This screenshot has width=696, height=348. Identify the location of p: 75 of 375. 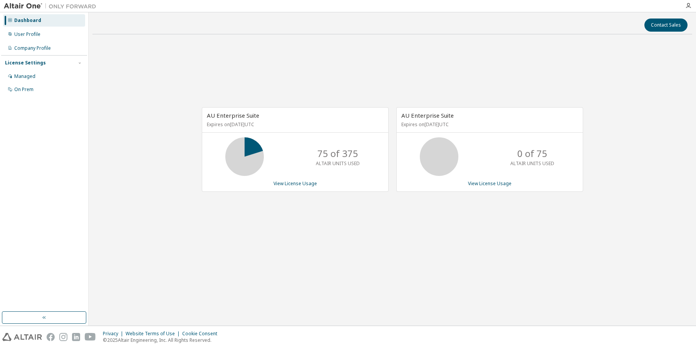
(338, 153).